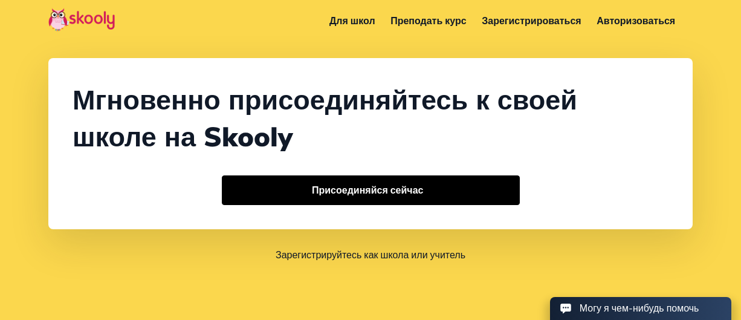 This screenshot has width=741, height=320. I want to click on a: Авторизоваться, so click(636, 21).